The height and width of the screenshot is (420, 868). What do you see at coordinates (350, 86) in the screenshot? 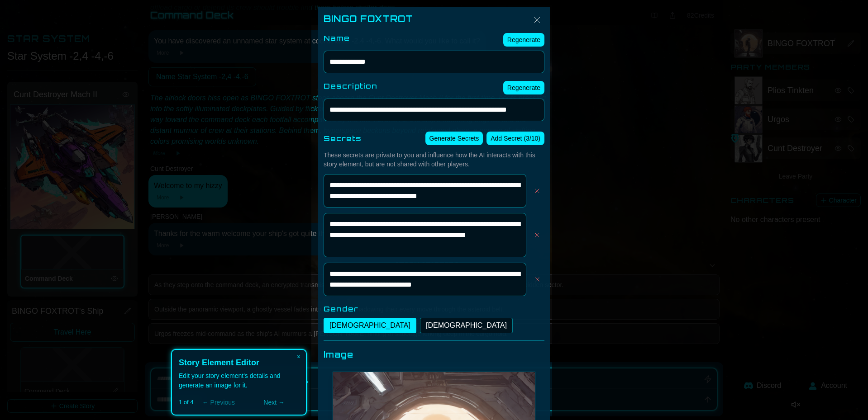
I see `label: Description` at bounding box center [350, 86].